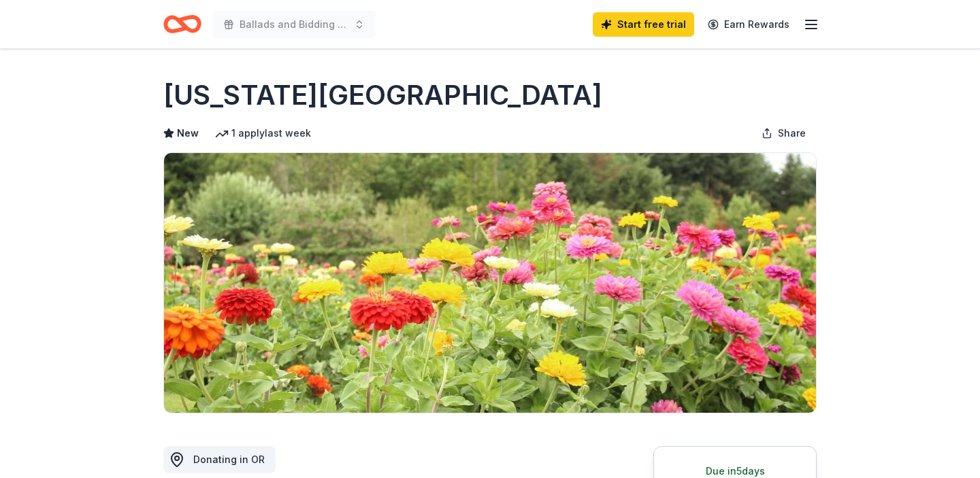  I want to click on span: New, so click(188, 133).